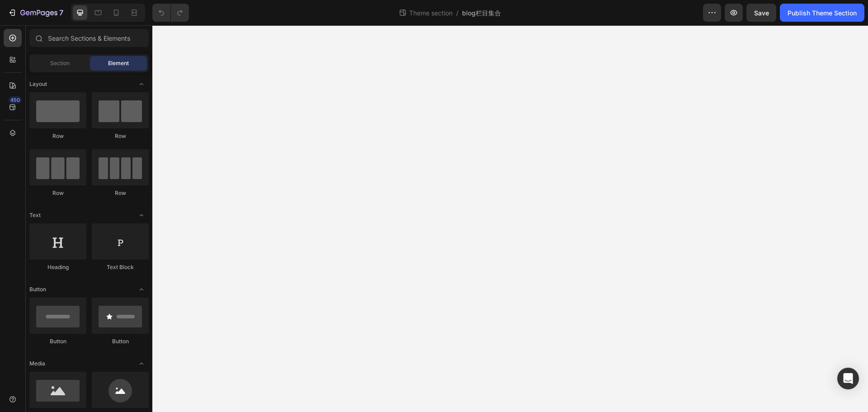 The image size is (868, 412). I want to click on div: Undo/Redo, so click(171, 12).